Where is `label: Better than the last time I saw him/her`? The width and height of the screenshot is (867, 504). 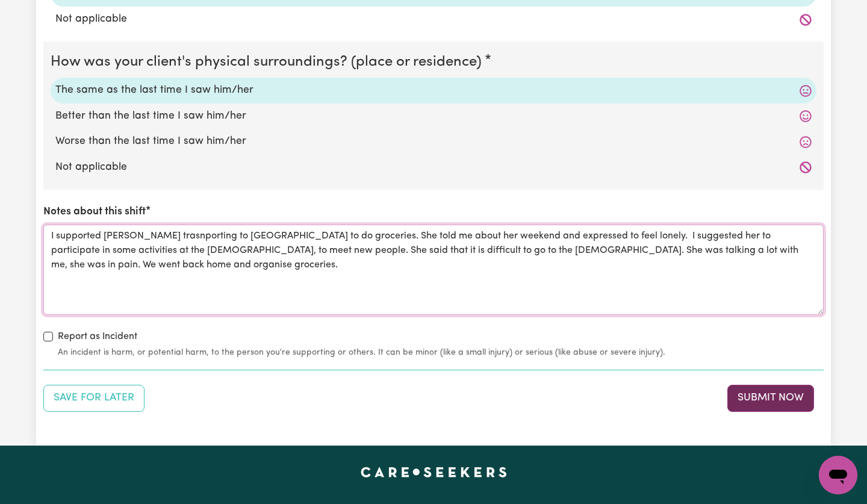 label: Better than the last time I saw him/her is located at coordinates (433, 116).